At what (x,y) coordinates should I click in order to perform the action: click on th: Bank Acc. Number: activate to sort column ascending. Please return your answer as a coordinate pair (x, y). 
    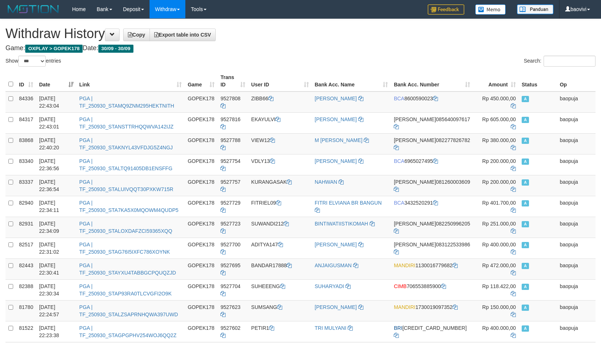
    Looking at the image, I should click on (432, 81).